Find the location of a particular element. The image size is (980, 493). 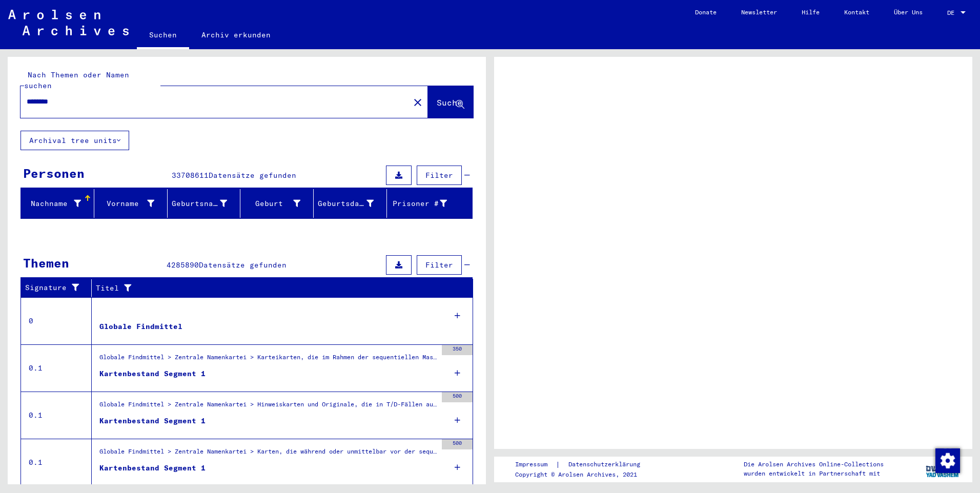

p: Die Arolsen Archives Online-Collections is located at coordinates (813, 465).